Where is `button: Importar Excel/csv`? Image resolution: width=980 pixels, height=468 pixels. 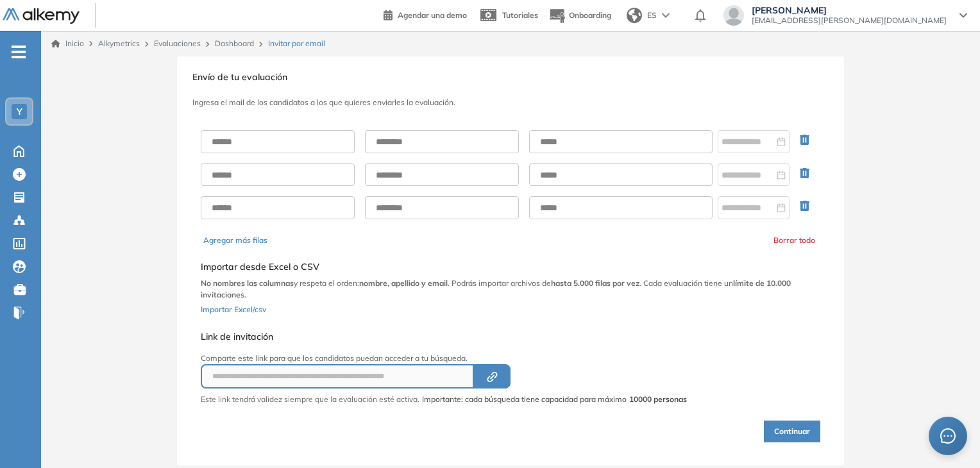
button: Importar Excel/csv is located at coordinates (234, 309).